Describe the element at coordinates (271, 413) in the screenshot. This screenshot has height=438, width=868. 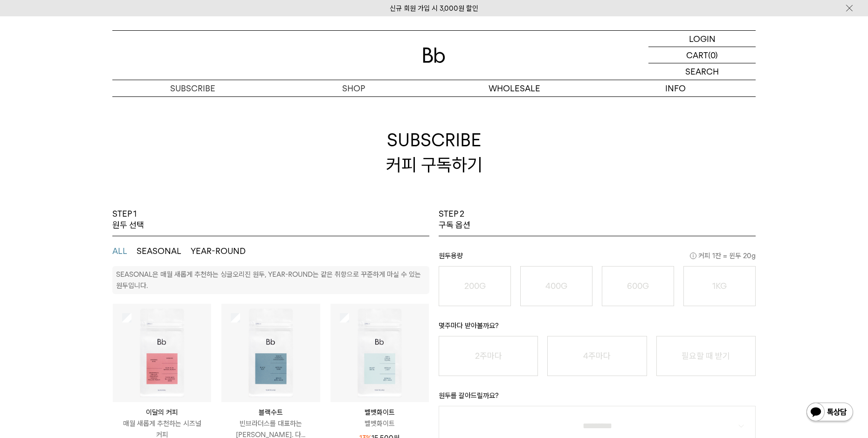
I see `p: 블랙수트` at that location.